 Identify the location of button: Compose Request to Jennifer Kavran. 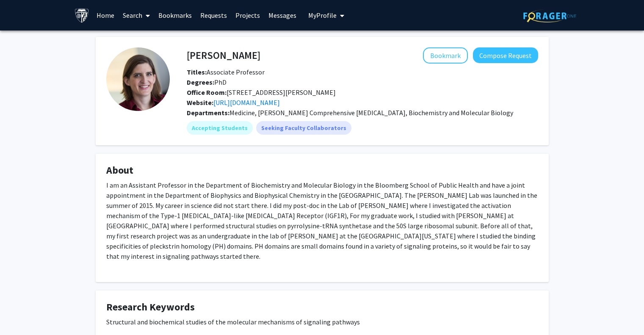
(506, 55).